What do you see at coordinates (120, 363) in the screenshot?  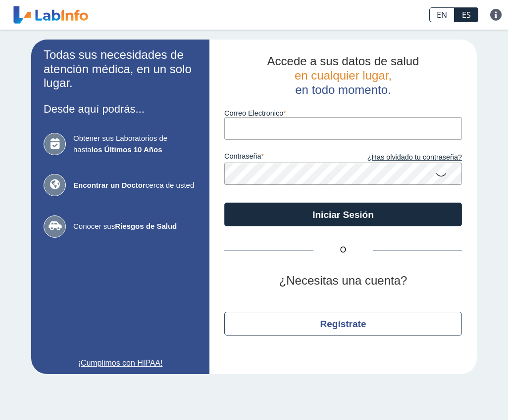 I see `a: ¡Cumplimos con HIPAA!` at bounding box center [120, 363].